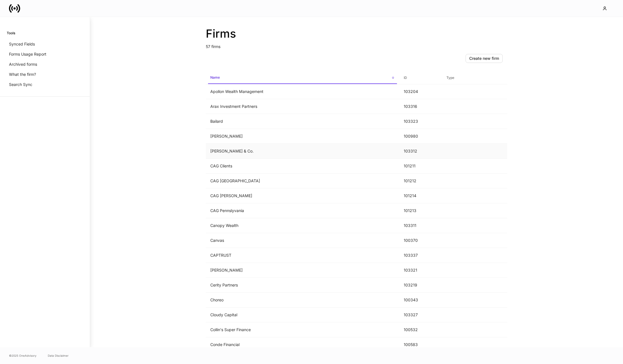 The height and width of the screenshot is (364, 623). What do you see at coordinates (45, 54) in the screenshot?
I see `a: Forms Usage Report` at bounding box center [45, 54].